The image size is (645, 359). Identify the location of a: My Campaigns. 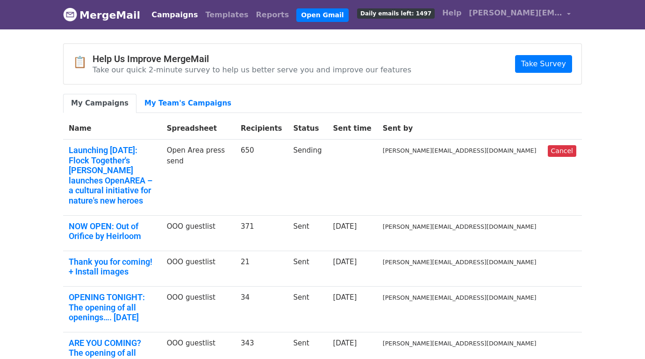
(100, 103).